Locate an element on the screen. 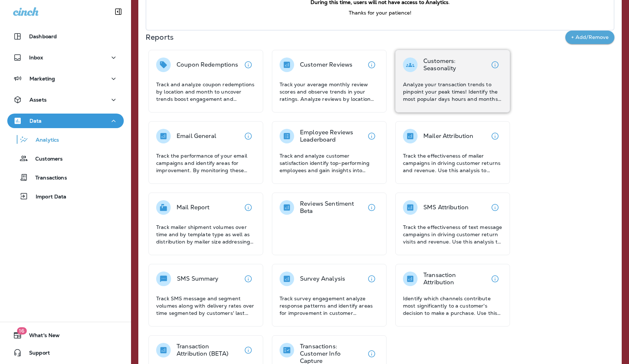 This screenshot has width=629, height=364. p: Track survey engagement analyze response patterns and identify areas for improvement in customer ... is located at coordinates (329, 306).